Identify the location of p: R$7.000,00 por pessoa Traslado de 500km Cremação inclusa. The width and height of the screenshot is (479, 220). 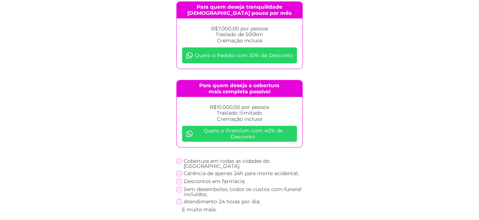
(240, 35).